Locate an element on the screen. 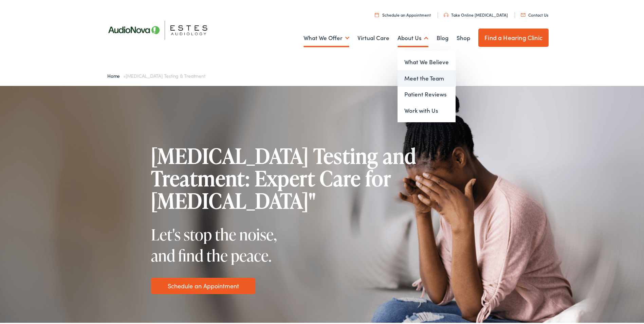  a: Work with Us is located at coordinates (427, 109).